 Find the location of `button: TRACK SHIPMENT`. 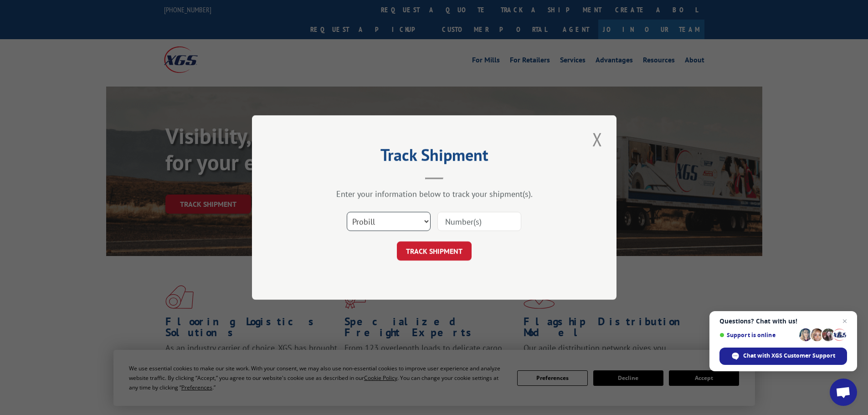

button: TRACK SHIPMENT is located at coordinates (434, 251).